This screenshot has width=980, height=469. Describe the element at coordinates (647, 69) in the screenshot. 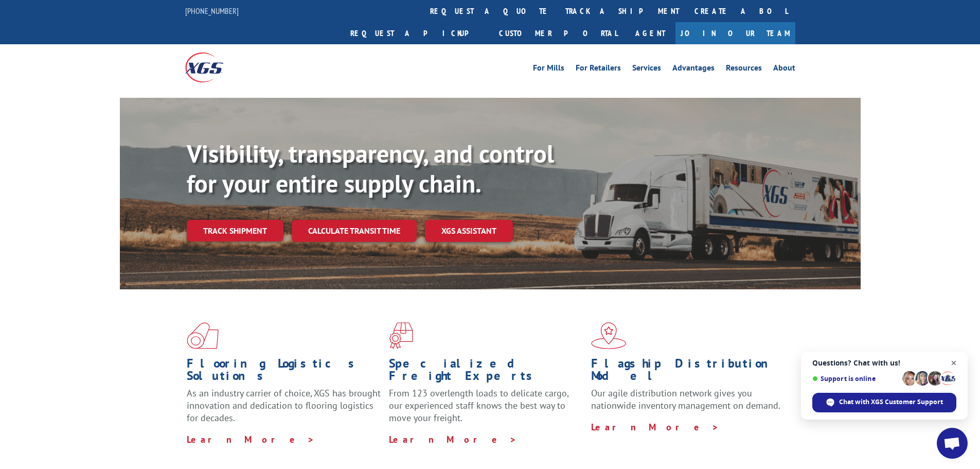

I see `a: Services` at that location.